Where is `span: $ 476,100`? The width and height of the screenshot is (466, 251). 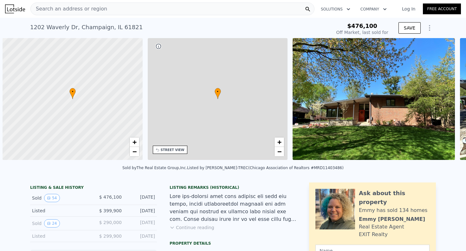
span: $ 476,100 is located at coordinates (110, 197).